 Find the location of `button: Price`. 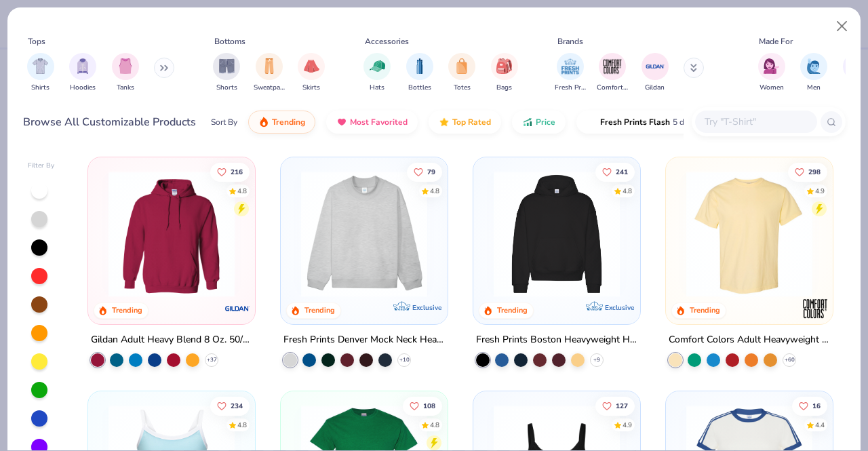

button: Price is located at coordinates (538, 122).